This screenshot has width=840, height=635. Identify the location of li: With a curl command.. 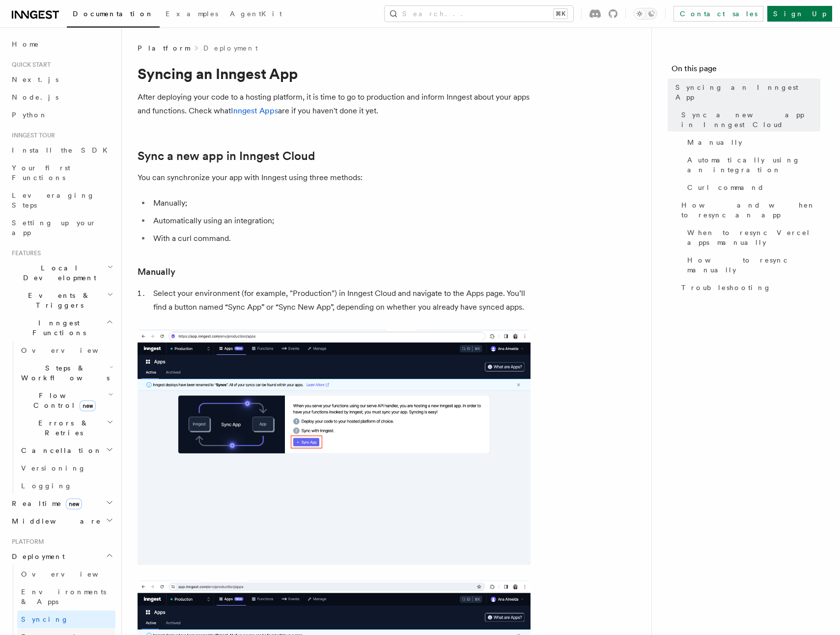
(340, 238).